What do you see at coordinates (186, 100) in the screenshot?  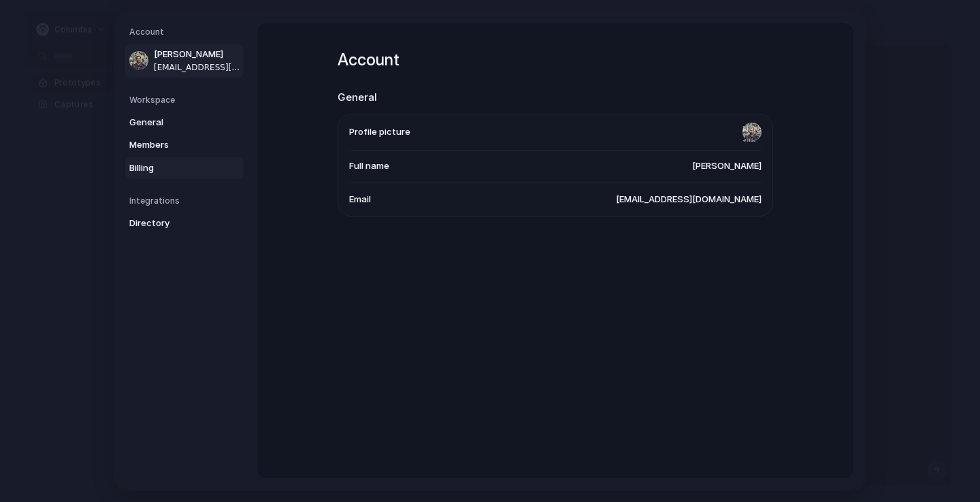 I see `h5: Workspace` at bounding box center [186, 100].